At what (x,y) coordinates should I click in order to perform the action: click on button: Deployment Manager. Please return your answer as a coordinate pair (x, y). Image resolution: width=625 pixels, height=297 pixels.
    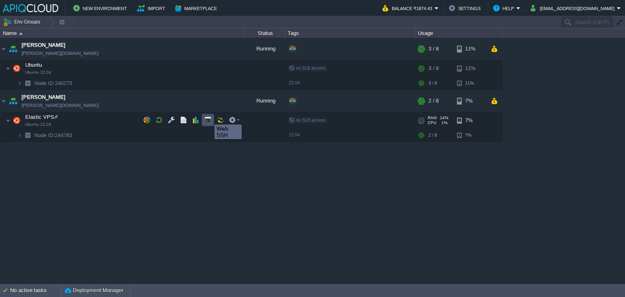
    Looking at the image, I should click on (94, 290).